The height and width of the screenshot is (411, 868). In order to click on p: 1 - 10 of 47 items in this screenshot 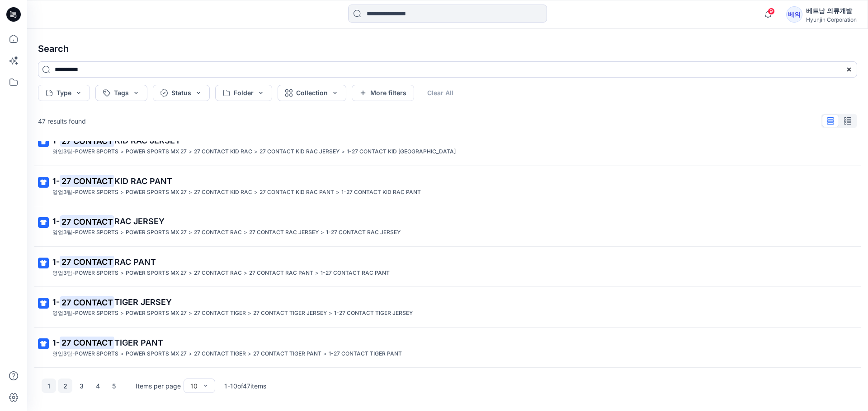, I will do `click(245, 386)`.